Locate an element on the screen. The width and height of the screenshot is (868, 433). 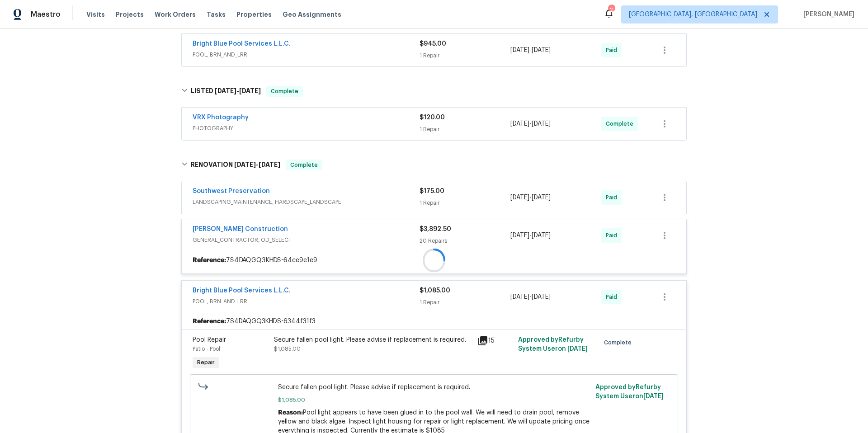
span: Properties is located at coordinates (254, 14).